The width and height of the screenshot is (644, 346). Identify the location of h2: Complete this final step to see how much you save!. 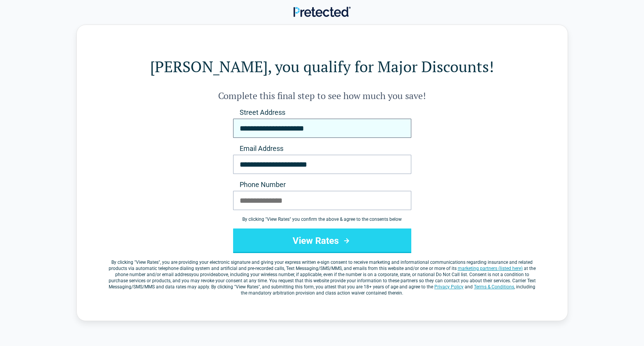
(322, 96).